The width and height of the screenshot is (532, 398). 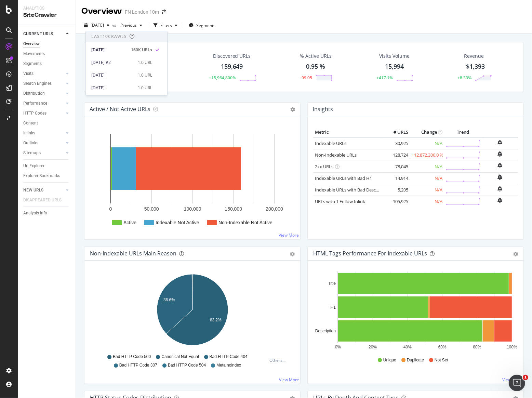 What do you see at coordinates (32, 44) in the screenshot?
I see `div: Overview` at bounding box center [32, 44].